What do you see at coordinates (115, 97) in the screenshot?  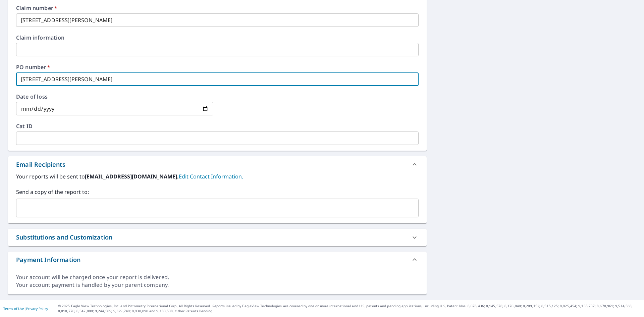 I see `label: Date of loss` at bounding box center [115, 97].